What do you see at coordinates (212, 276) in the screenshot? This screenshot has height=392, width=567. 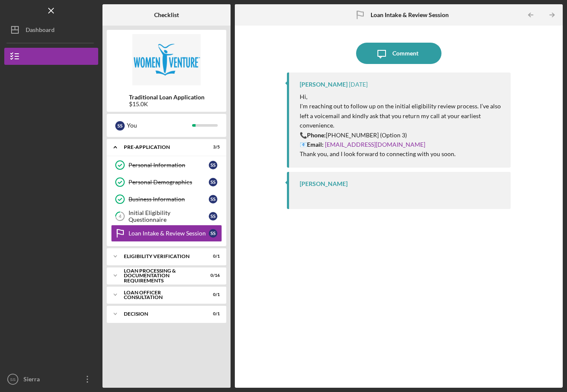 I see `div: 0 / 16` at bounding box center [212, 276].